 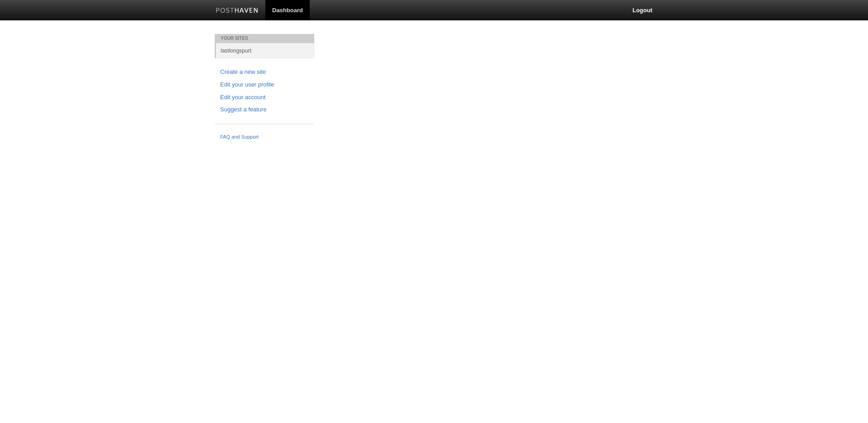 What do you see at coordinates (265, 71) in the screenshot?
I see `a: Create a new site` at bounding box center [265, 71].